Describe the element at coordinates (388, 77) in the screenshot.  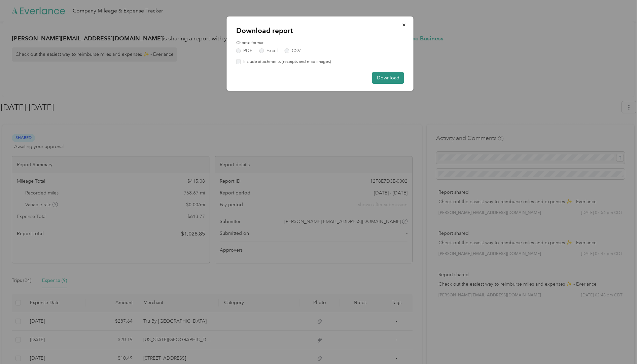
I see `button: Download` at that location.